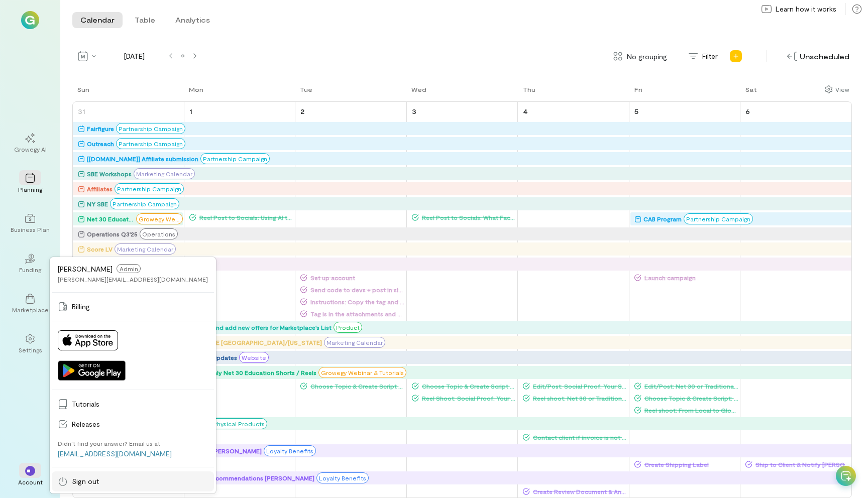  Describe the element at coordinates (100, 189) in the screenshot. I see `div: Affiliates` at that location.